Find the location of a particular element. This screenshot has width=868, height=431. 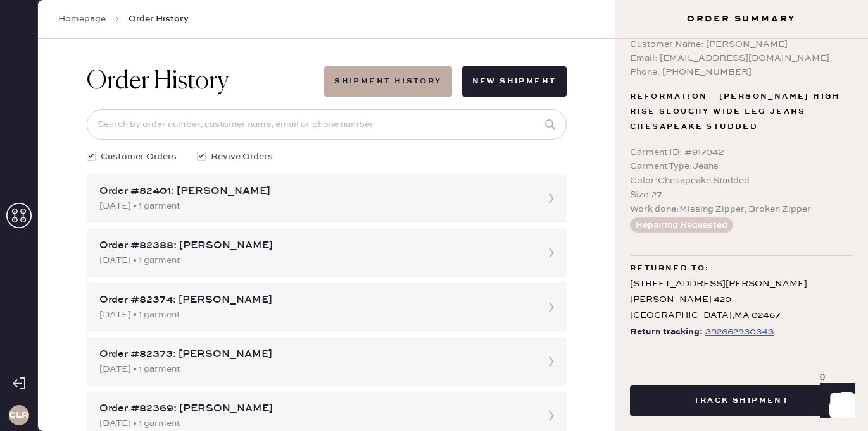

h3: CLR is located at coordinates (18, 416).